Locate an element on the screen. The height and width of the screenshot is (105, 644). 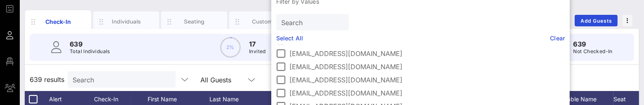
p: Not Checked-In is located at coordinates (593, 51).